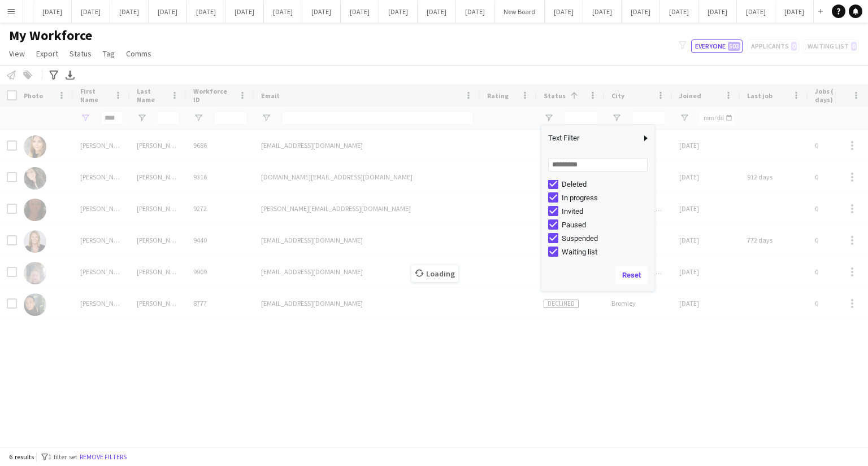  Describe the element at coordinates (80, 54) in the screenshot. I see `a: Status` at that location.